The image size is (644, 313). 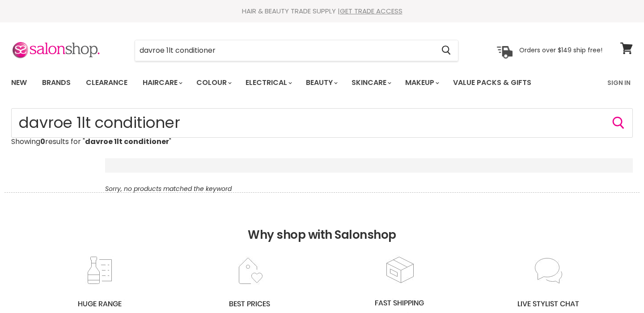 What do you see at coordinates (491, 82) in the screenshot?
I see `a: Value Packs & Gifts` at bounding box center [491, 82].